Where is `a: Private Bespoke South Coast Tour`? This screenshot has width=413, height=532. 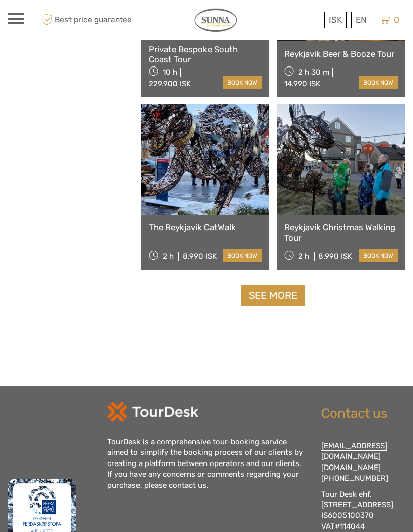
a: Private Bespoke South Coast Tour is located at coordinates (205, 55).